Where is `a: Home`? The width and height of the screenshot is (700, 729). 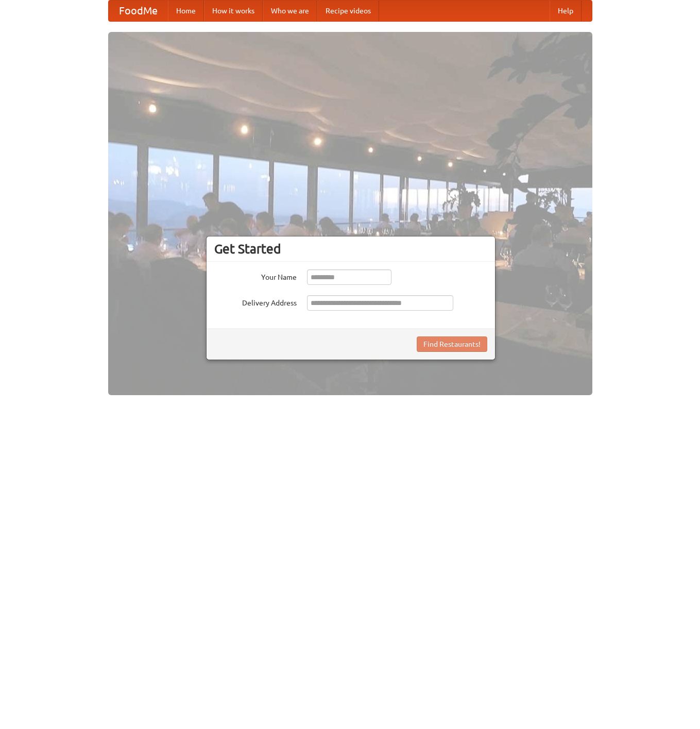
a: Home is located at coordinates (186, 11).